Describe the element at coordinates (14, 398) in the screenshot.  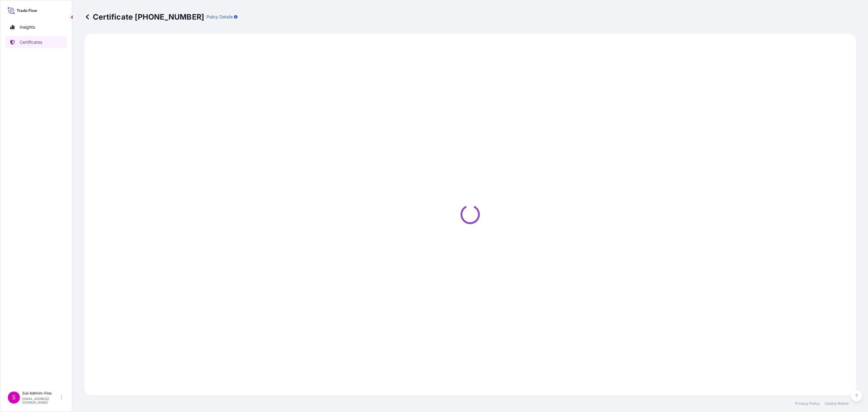
I see `span: S` at that location.